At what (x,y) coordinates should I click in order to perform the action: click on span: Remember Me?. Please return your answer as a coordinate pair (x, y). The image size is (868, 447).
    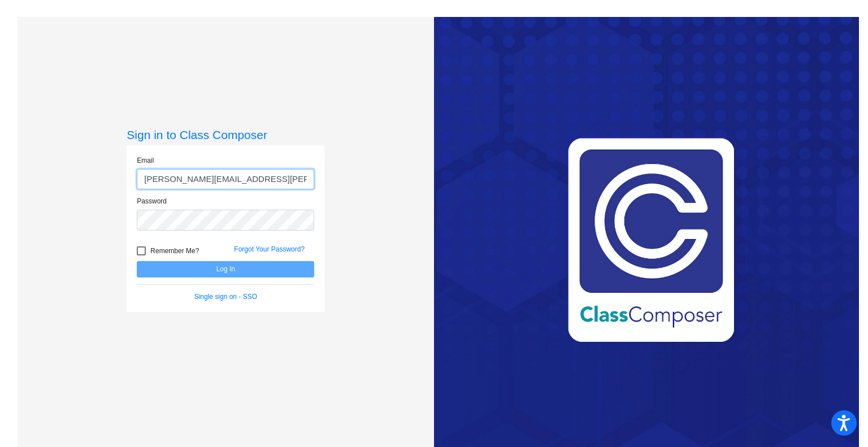
    Looking at the image, I should click on (175, 251).